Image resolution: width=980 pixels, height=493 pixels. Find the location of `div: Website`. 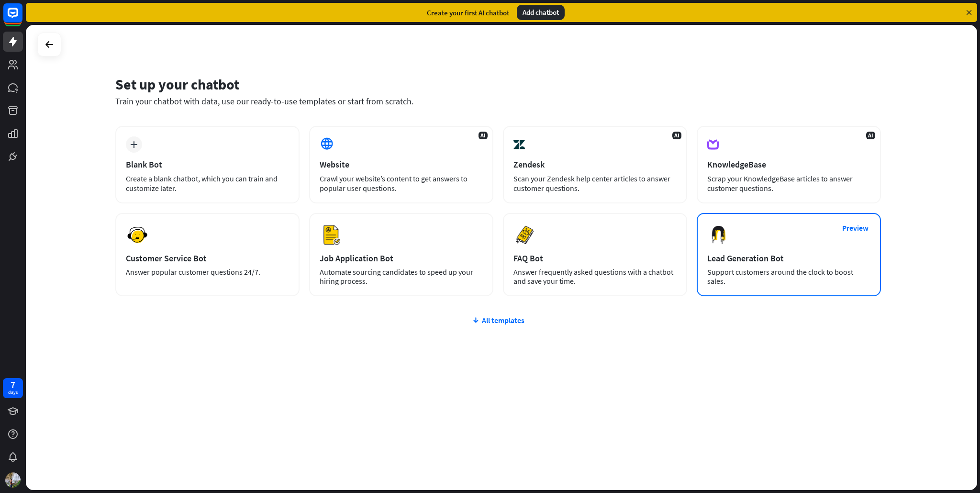

div: Website is located at coordinates (401, 165).